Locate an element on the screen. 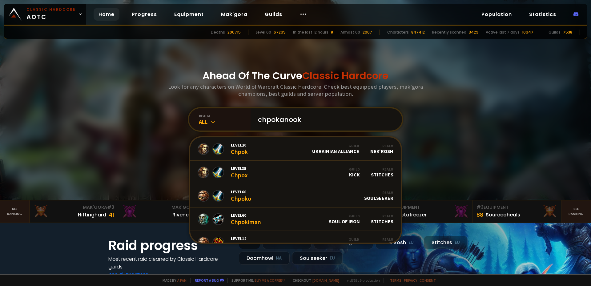 The image size is (591, 286). a: Population is located at coordinates (497, 14).